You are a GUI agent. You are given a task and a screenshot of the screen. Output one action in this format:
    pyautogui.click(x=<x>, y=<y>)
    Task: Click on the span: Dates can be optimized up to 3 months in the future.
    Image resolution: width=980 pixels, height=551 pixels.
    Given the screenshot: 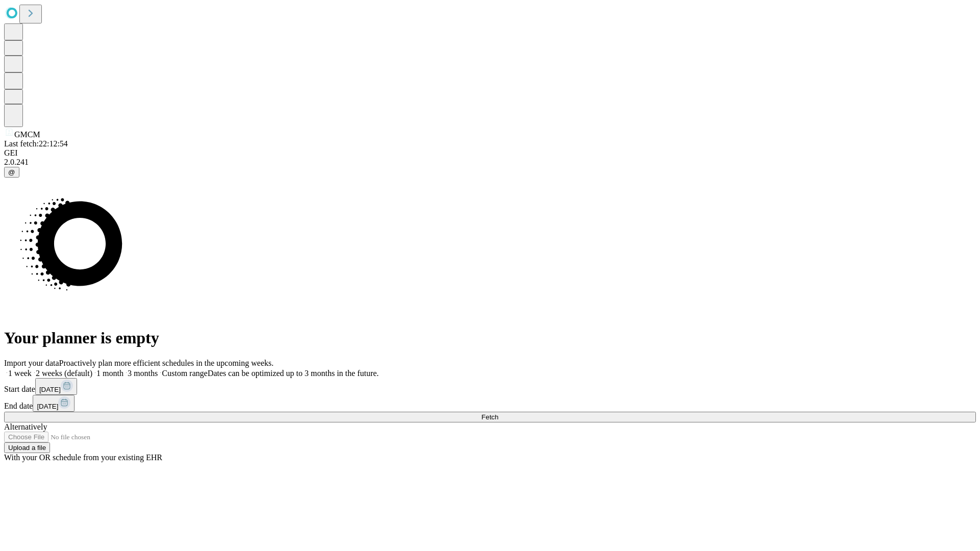 What is the action you would take?
    pyautogui.click(x=293, y=373)
    